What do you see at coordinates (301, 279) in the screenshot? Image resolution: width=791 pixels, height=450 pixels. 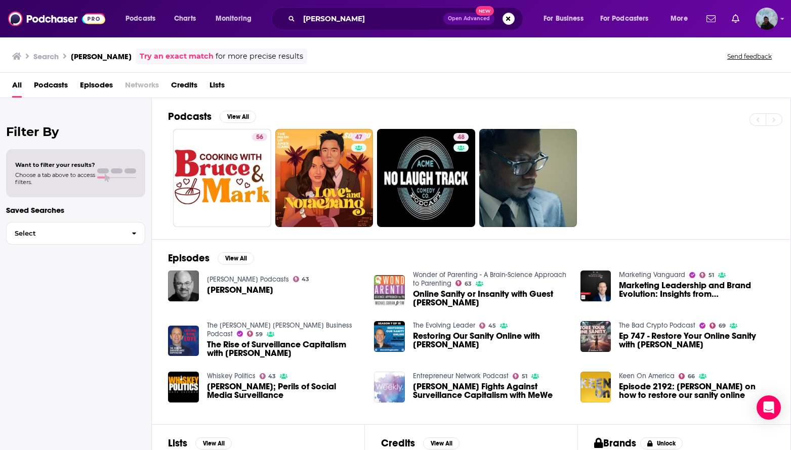 I see `a: 43` at bounding box center [301, 279].